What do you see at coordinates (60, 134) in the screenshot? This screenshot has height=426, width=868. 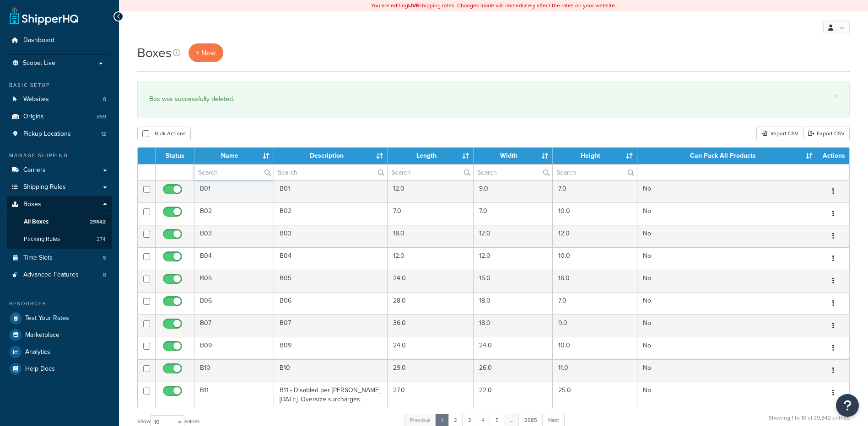 I see `a: Pickup Locations 12` at bounding box center [60, 134].